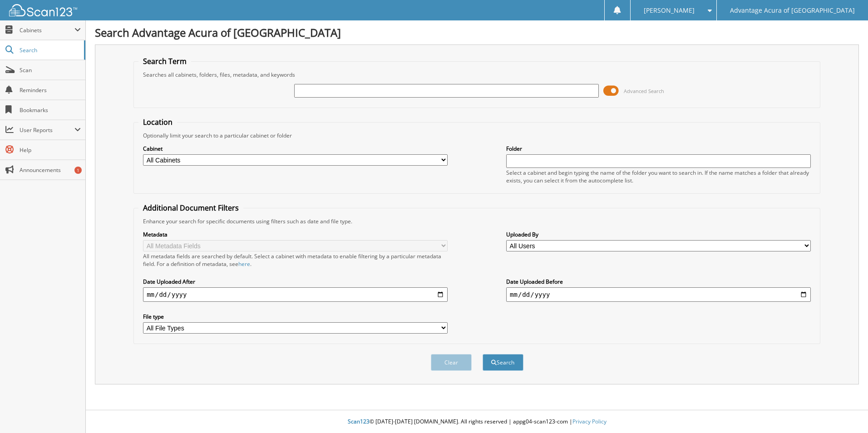 The image size is (868, 433). I want to click on span: Announcements, so click(50, 170).